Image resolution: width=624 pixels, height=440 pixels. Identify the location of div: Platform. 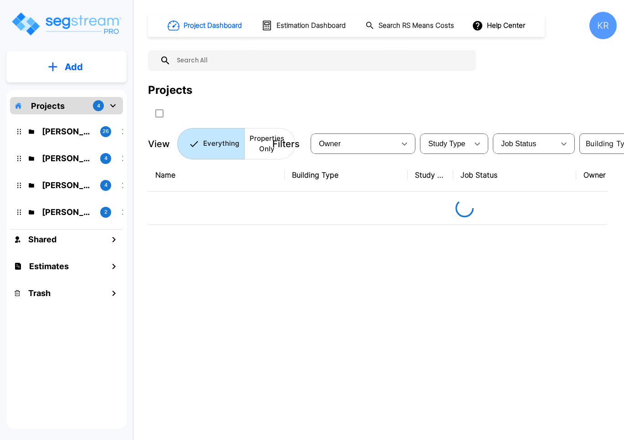
(236, 144).